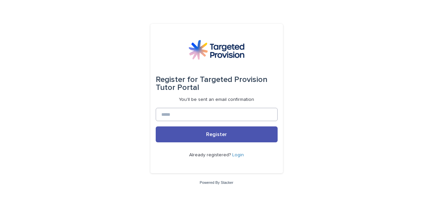 The height and width of the screenshot is (216, 433). Describe the element at coordinates (216, 50) in the screenshot. I see `img: M5nRWzHhSzIhMunXDL62` at that location.